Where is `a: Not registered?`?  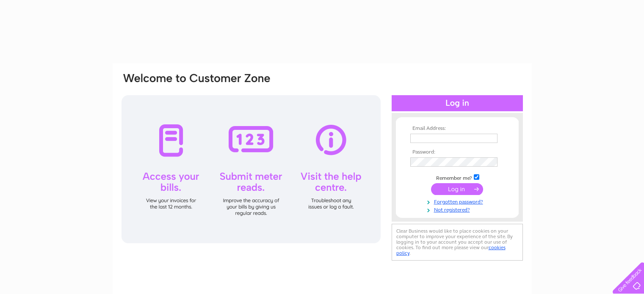 a: Not registered? is located at coordinates (458, 209).